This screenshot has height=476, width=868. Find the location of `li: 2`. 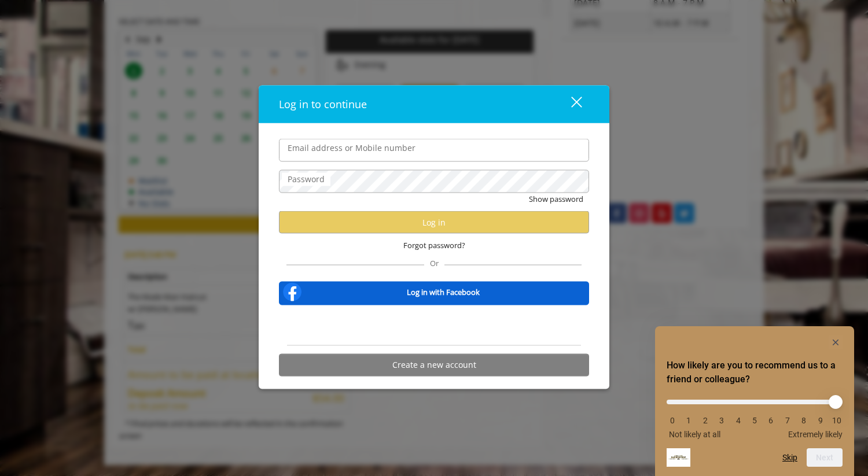

li: 2 is located at coordinates (706, 421).